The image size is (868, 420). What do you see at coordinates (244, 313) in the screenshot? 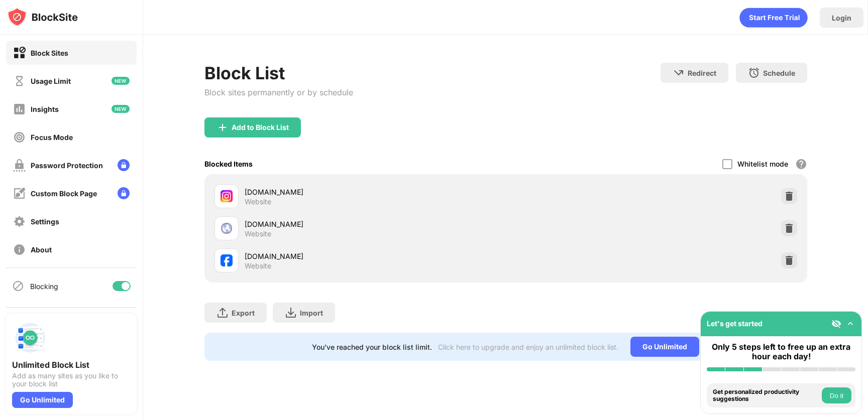
I see `div: Export` at bounding box center [244, 313].